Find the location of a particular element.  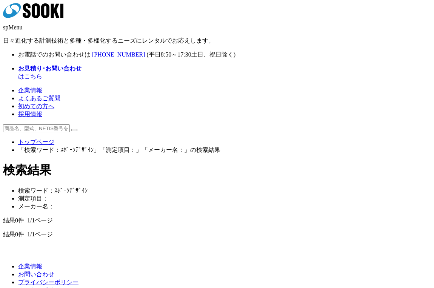

a: トップページ is located at coordinates (36, 142).